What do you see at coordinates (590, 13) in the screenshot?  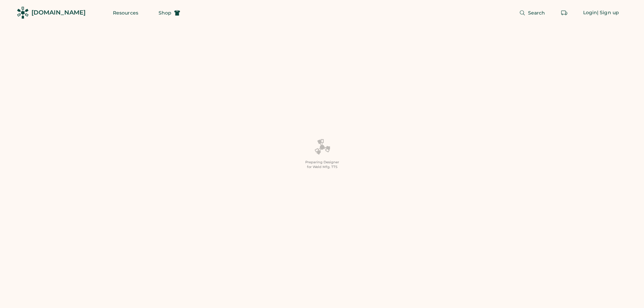 I see `div: Login` at bounding box center [590, 13].